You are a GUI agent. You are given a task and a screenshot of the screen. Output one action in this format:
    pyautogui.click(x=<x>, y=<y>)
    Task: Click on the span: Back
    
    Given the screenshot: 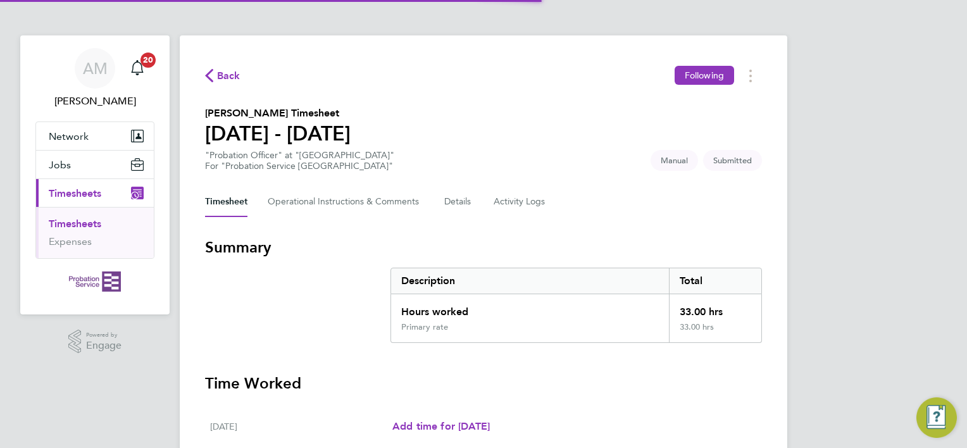 What is the action you would take?
    pyautogui.click(x=229, y=76)
    